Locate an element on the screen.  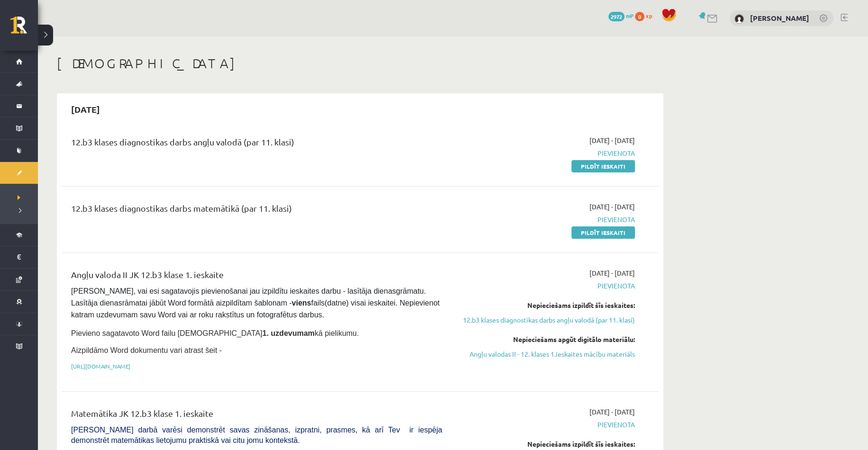
img: Evita Skulme is located at coordinates (740, 19).